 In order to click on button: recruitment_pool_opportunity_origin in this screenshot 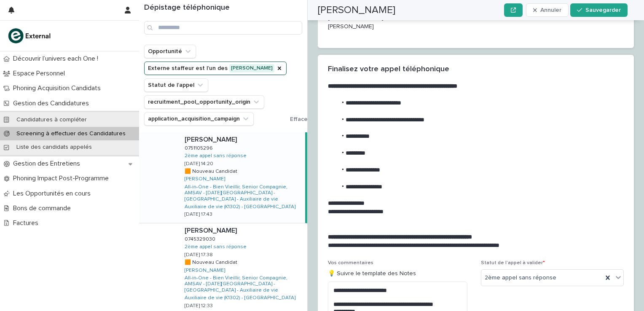, I will do `click(204, 102)`.